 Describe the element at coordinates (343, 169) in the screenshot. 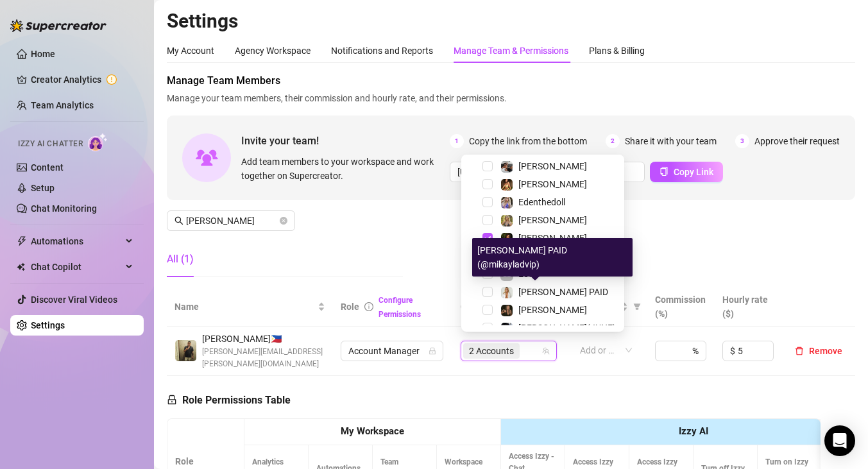

I see `span: Add team members to your workspace and work together on Supercreator.` at that location.